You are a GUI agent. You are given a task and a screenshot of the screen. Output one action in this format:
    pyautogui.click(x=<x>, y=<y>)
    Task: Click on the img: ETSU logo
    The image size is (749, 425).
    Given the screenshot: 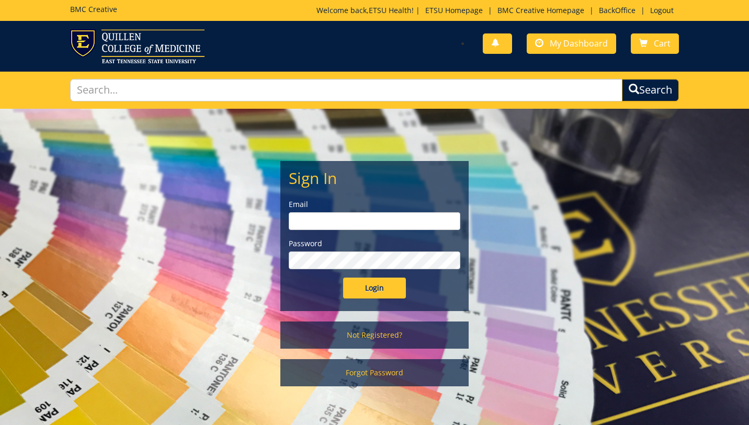 What is the action you would take?
    pyautogui.click(x=137, y=46)
    